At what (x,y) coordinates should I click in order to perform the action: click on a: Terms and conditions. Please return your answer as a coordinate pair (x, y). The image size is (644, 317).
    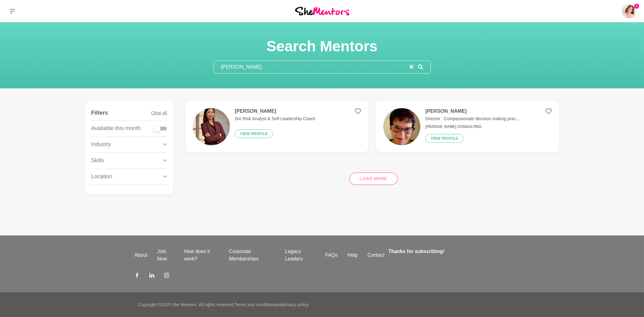
    Looking at the image, I should click on (255, 305).